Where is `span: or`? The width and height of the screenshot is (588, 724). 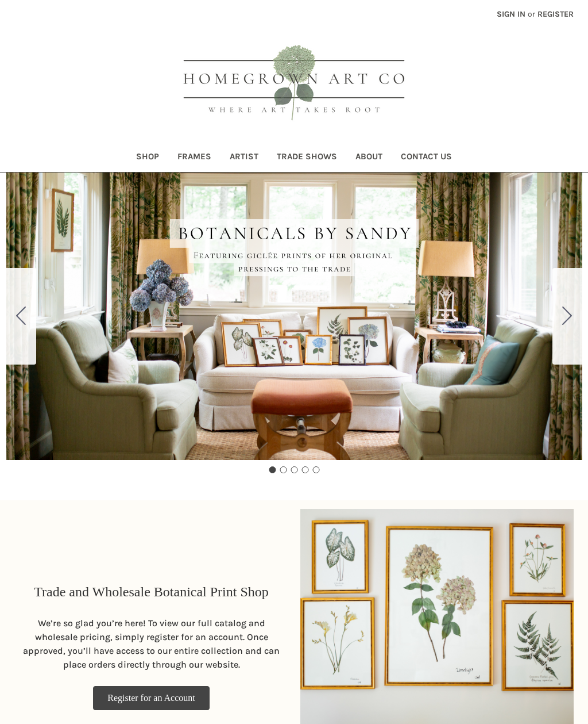
span: or is located at coordinates (531, 14).